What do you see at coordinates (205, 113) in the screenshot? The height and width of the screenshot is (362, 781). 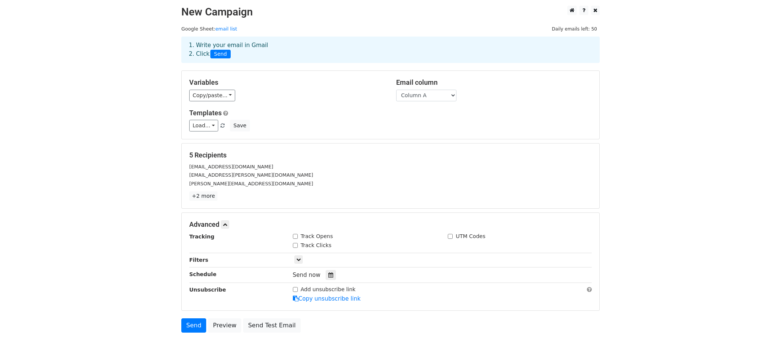 I see `a: Templates` at bounding box center [205, 113].